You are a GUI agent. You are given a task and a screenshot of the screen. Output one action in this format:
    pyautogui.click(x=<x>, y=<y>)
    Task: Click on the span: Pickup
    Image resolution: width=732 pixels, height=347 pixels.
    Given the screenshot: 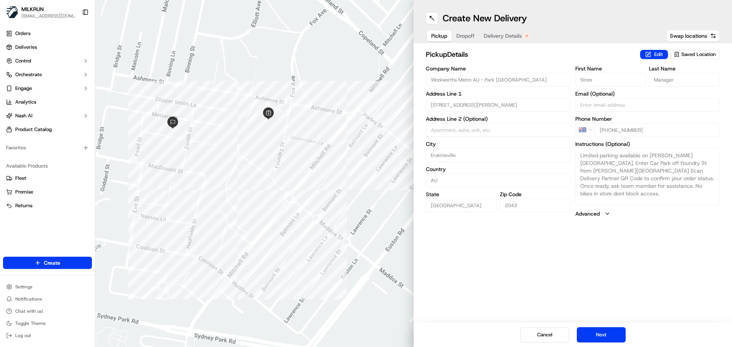 What is the action you would take?
    pyautogui.click(x=439, y=36)
    